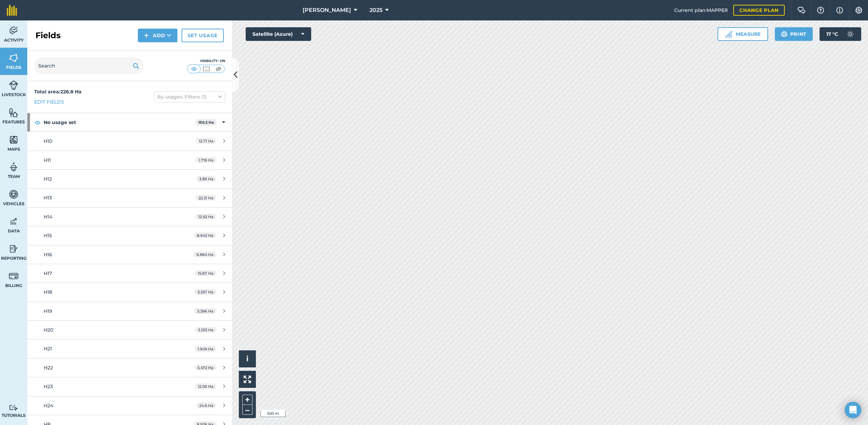 The width and height of the screenshot is (868, 425). Describe the element at coordinates (48, 368) in the screenshot. I see `span: H22` at that location.